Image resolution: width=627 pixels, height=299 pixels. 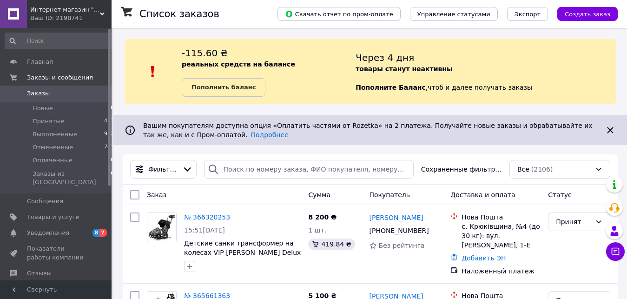 What do you see at coordinates (527, 14) in the screenshot?
I see `span: Экспорт` at bounding box center [527, 14].